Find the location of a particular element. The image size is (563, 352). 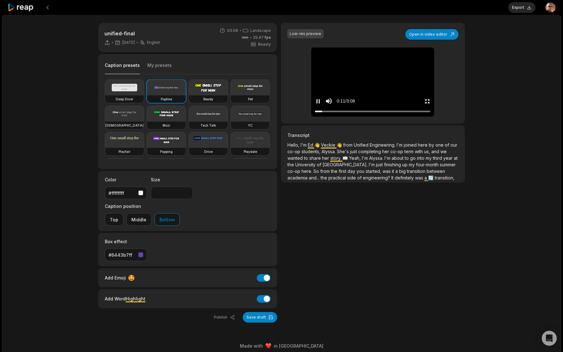

span: here is located at coordinates (423, 145).